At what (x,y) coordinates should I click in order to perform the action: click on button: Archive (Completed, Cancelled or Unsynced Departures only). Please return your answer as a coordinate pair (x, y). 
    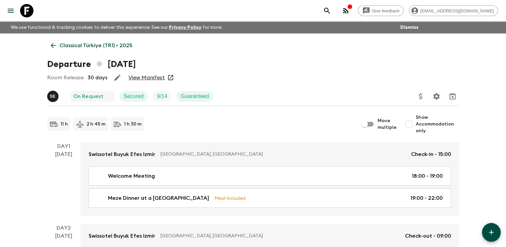
    Looking at the image, I should click on (452, 96).